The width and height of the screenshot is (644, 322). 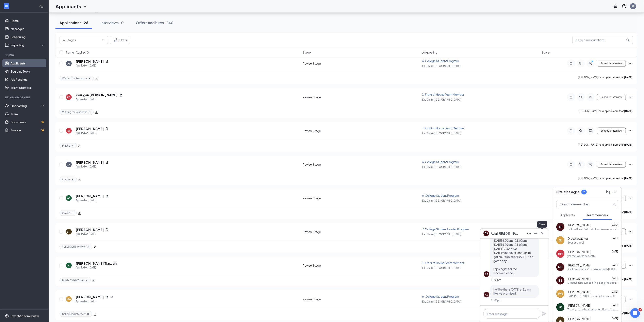 What do you see at coordinates (28, 63) in the screenshot?
I see `a: Applicants` at bounding box center [28, 63].